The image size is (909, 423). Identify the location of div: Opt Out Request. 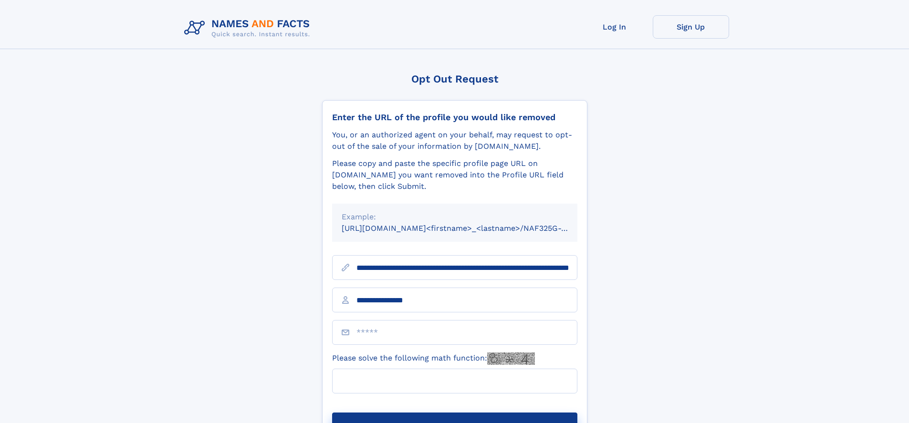
(455, 79).